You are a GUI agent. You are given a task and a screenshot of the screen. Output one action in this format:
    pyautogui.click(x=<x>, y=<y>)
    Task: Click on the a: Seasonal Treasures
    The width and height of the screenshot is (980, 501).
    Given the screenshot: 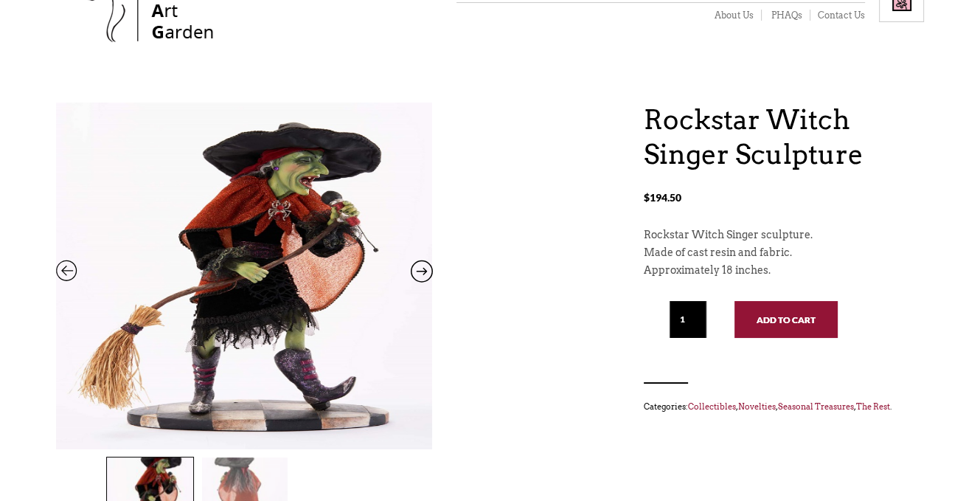 What is the action you would take?
    pyautogui.click(x=816, y=406)
    